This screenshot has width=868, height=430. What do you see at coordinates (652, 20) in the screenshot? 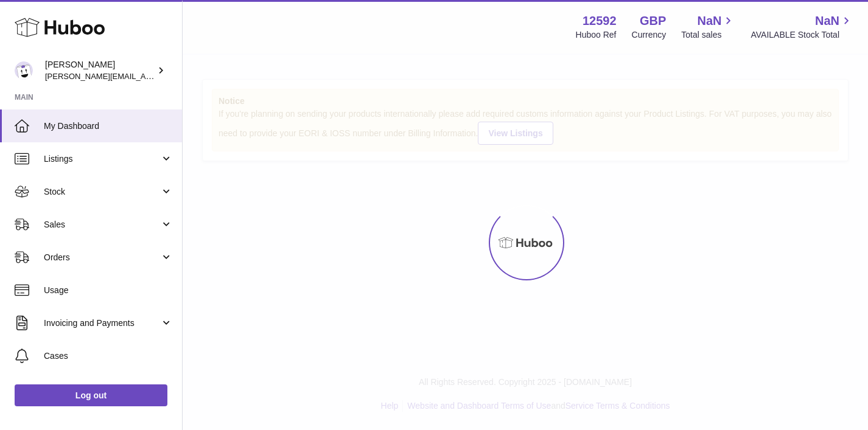
I see `strong: GBP` at bounding box center [652, 20].